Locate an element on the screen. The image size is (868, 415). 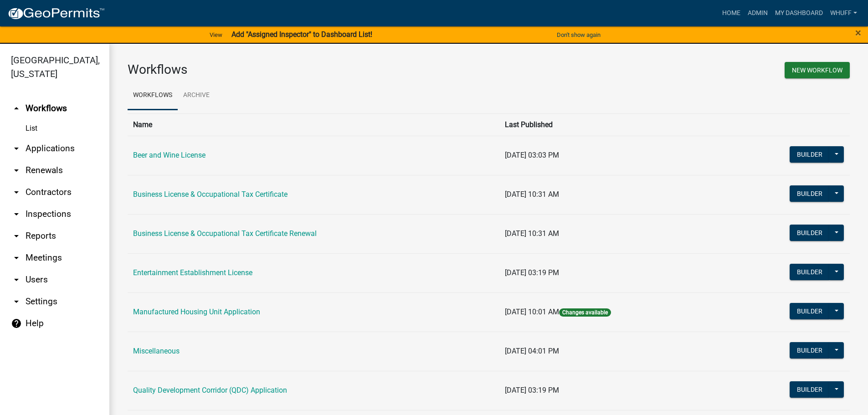
a: My Dashboard is located at coordinates (799, 13).